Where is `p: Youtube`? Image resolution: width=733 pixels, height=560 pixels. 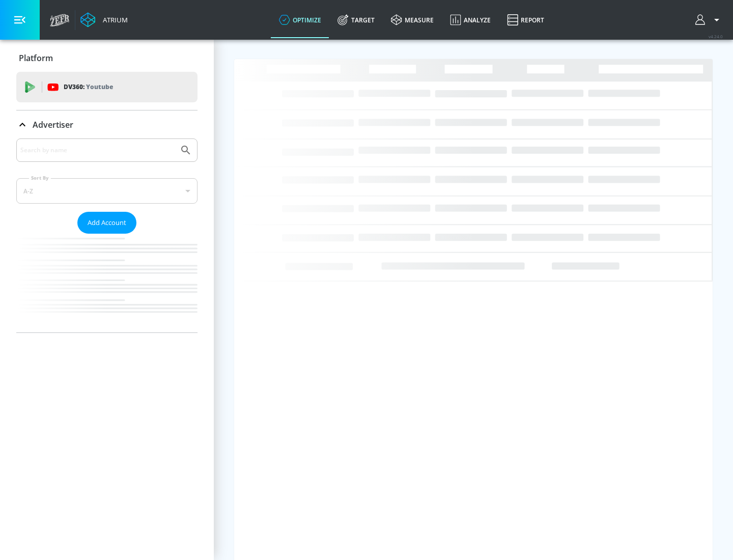 p: Youtube is located at coordinates (99, 87).